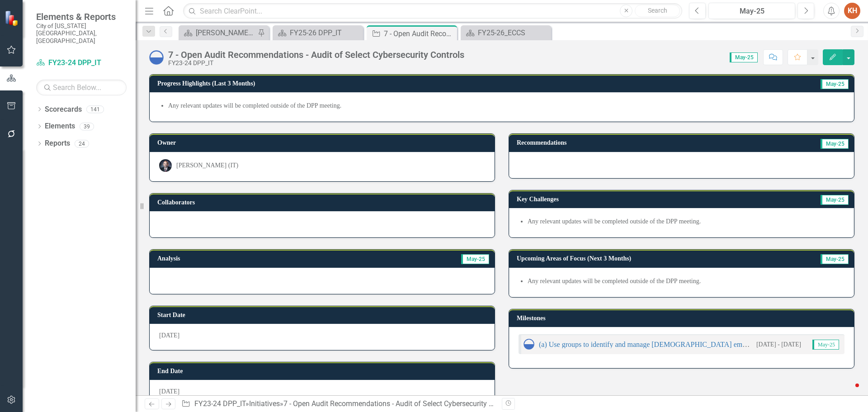 The image size is (868, 412). Describe the element at coordinates (324, 371) in the screenshot. I see `h3: End Date` at that location.